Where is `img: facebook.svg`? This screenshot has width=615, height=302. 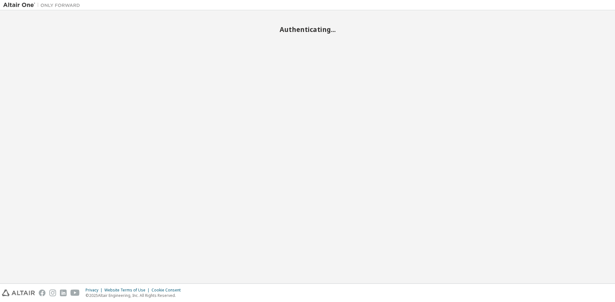 img: facebook.svg is located at coordinates (42, 293).